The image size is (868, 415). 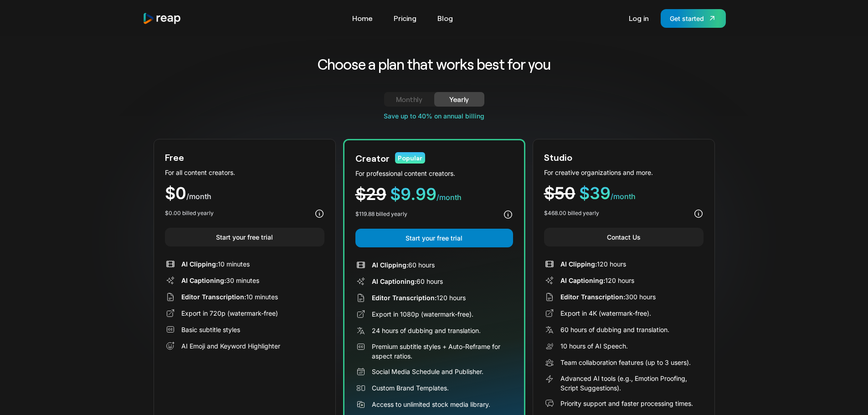 What do you see at coordinates (245, 193) in the screenshot?
I see `div: $0` at bounding box center [245, 193].